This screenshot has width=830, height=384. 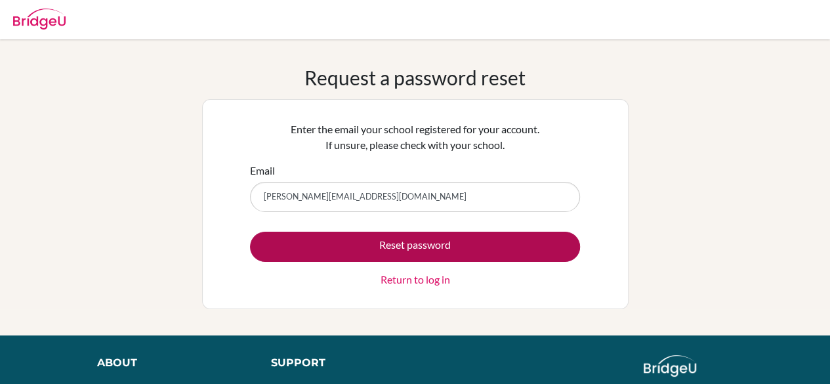 What do you see at coordinates (262, 170) in the screenshot?
I see `label: Email` at bounding box center [262, 170].